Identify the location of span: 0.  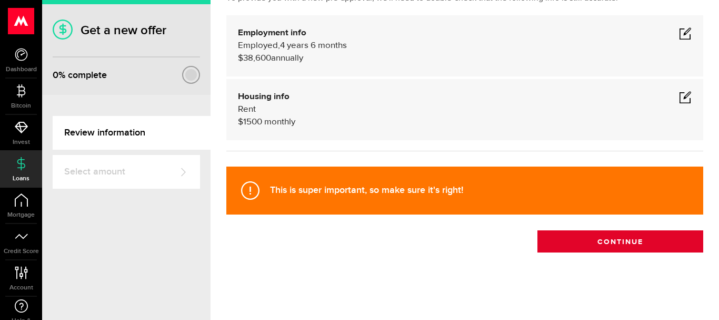
(55, 75).